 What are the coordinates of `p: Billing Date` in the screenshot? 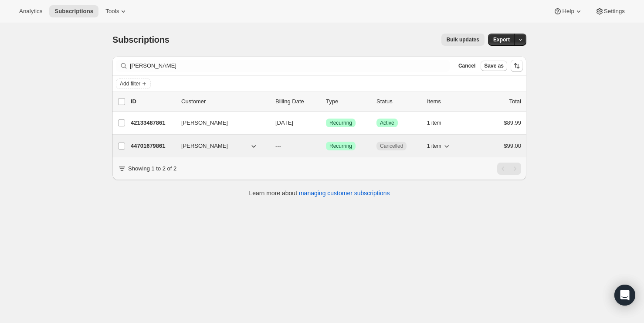 It's located at (297, 101).